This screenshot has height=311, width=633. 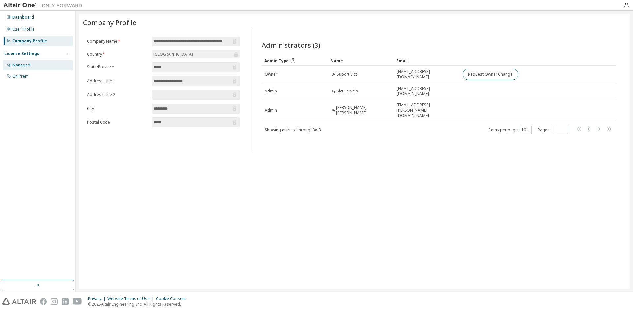 I want to click on div: User Profile, so click(x=23, y=29).